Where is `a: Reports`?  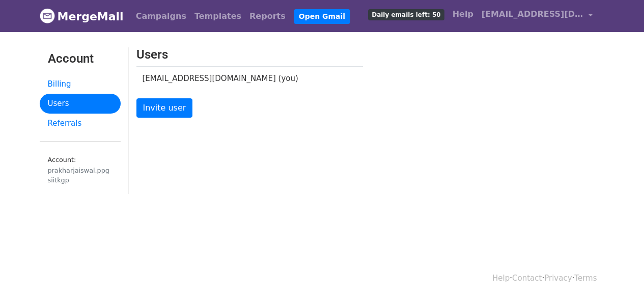 a: Reports is located at coordinates (267, 16).